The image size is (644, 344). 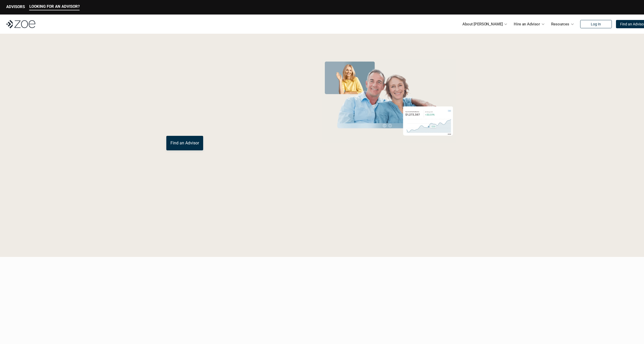 What do you see at coordinates (596, 24) in the screenshot?
I see `a: Log In` at bounding box center [596, 24].